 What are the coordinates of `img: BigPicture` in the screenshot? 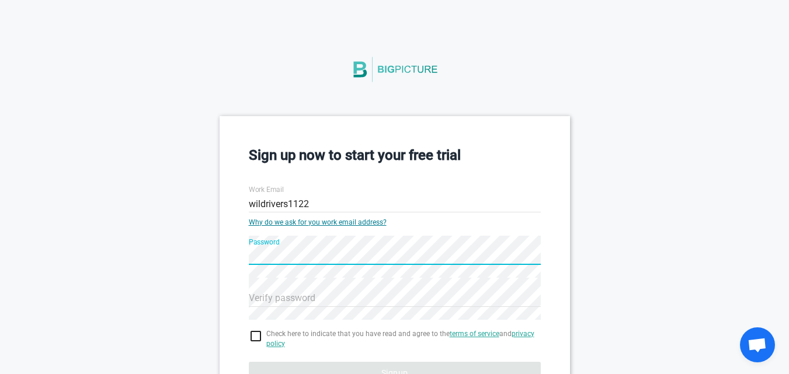 It's located at (395, 69).